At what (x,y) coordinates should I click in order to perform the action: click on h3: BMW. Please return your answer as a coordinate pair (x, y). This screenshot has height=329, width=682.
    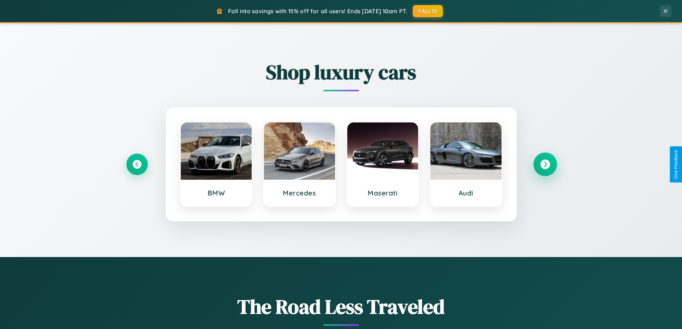
    Looking at the image, I should click on (216, 193).